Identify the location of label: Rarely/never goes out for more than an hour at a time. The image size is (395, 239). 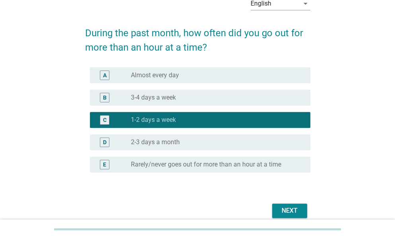
(206, 164).